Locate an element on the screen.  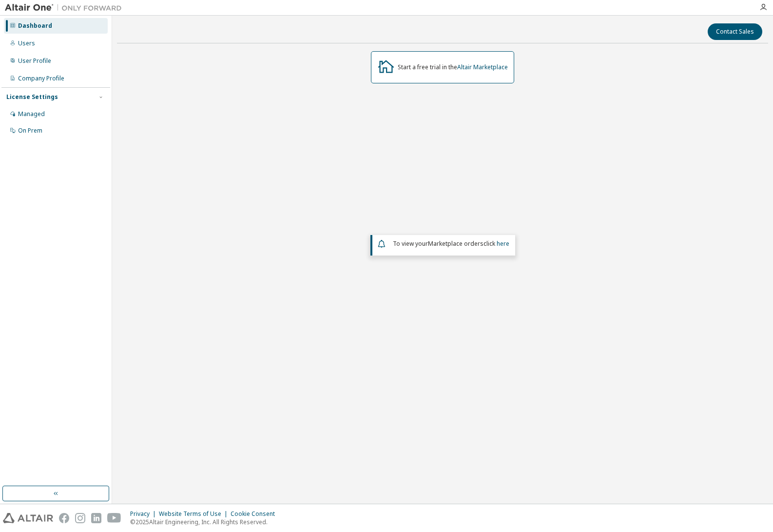
img: linkedin.svg is located at coordinates (96, 518).